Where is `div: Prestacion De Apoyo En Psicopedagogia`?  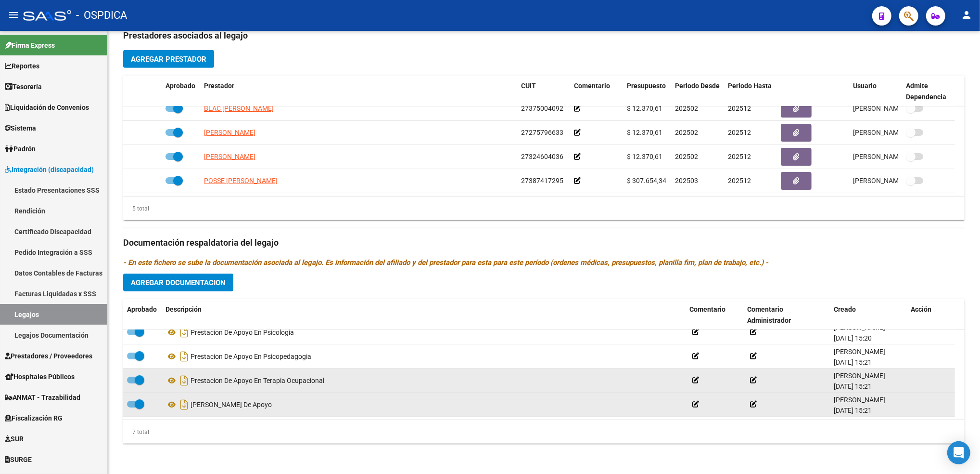
div: Prestacion De Apoyo En Psicopedagogia is located at coordinates (423, 356).